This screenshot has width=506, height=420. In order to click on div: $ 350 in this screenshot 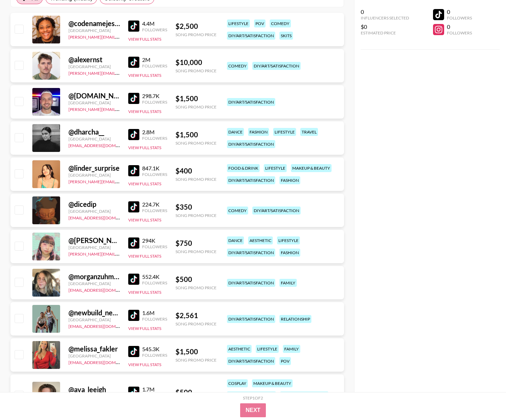, I will do `click(196, 207)`.